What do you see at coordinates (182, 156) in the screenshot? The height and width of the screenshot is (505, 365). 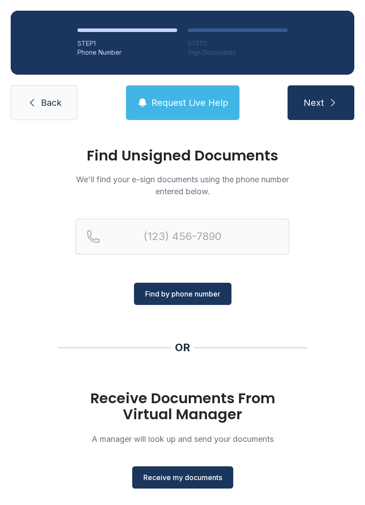 I see `h1: Find Unsigned Documents` at bounding box center [182, 156].